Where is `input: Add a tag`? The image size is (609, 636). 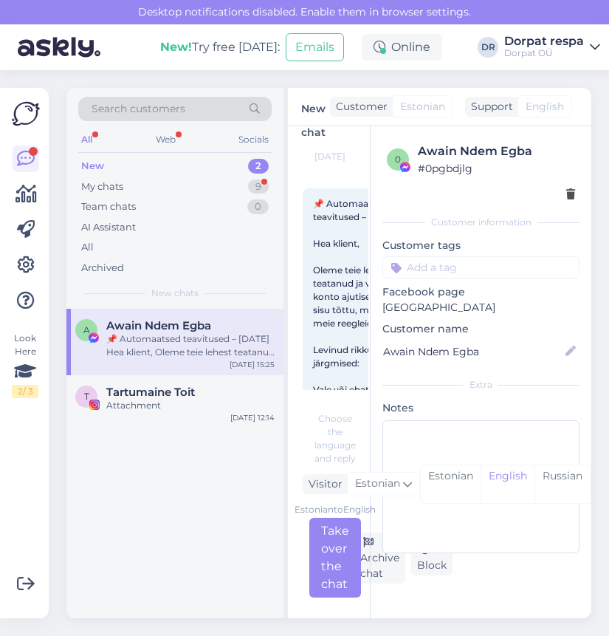
input: Add a tag is located at coordinates (481, 267).